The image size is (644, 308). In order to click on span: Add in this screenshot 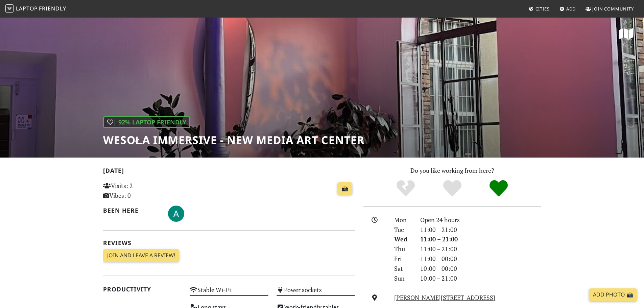, I will do `click(571, 9)`.